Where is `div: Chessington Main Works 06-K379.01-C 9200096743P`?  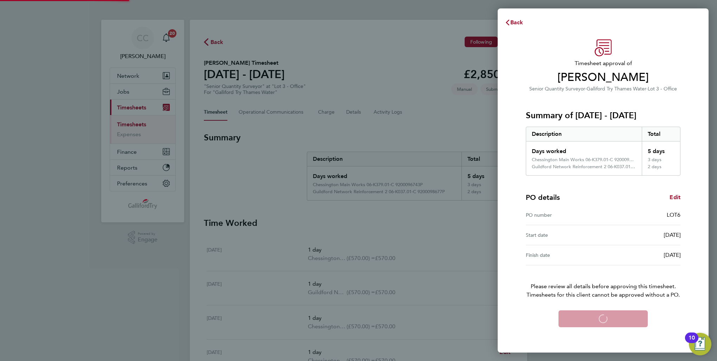
div: Chessington Main Works 06-K379.01-C 9200096743P is located at coordinates (584, 160).